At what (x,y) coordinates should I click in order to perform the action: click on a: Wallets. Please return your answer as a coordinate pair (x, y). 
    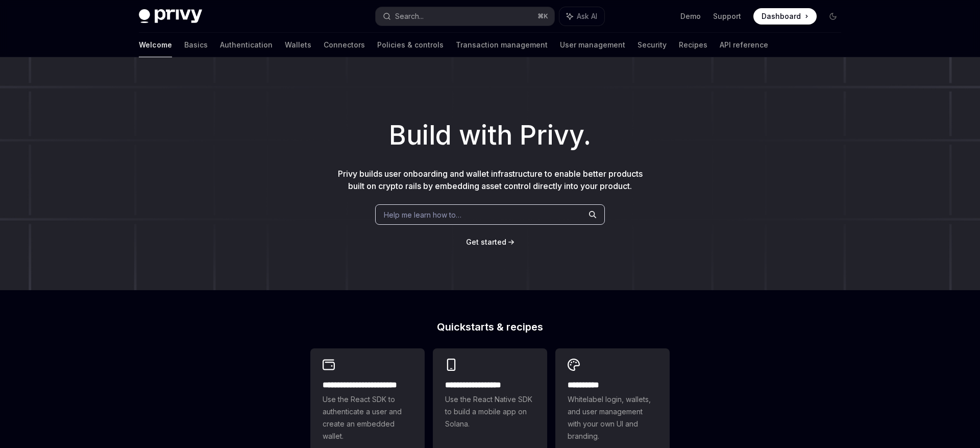
    Looking at the image, I should click on (298, 45).